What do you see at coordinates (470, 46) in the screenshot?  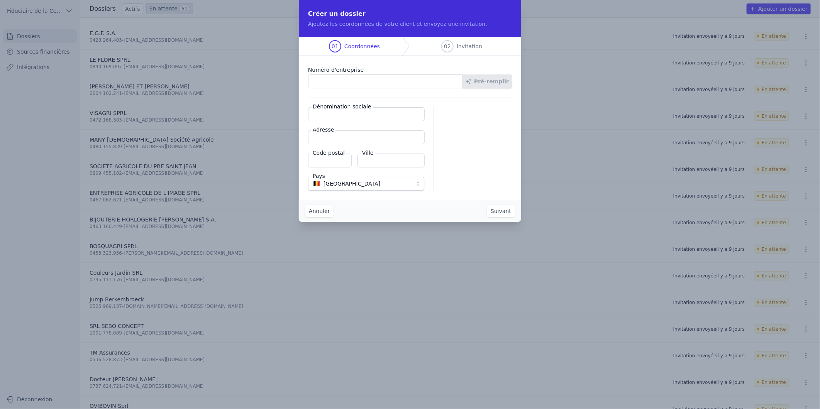 I see `span: Invitation` at bounding box center [470, 46].